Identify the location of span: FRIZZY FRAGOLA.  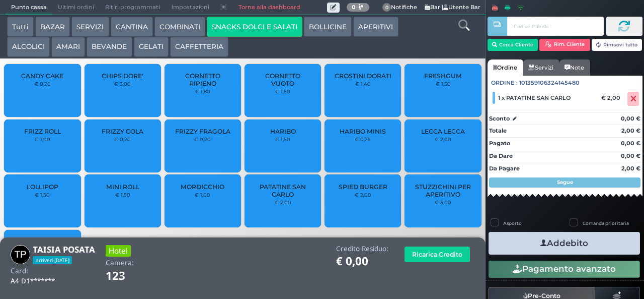
(203, 131).